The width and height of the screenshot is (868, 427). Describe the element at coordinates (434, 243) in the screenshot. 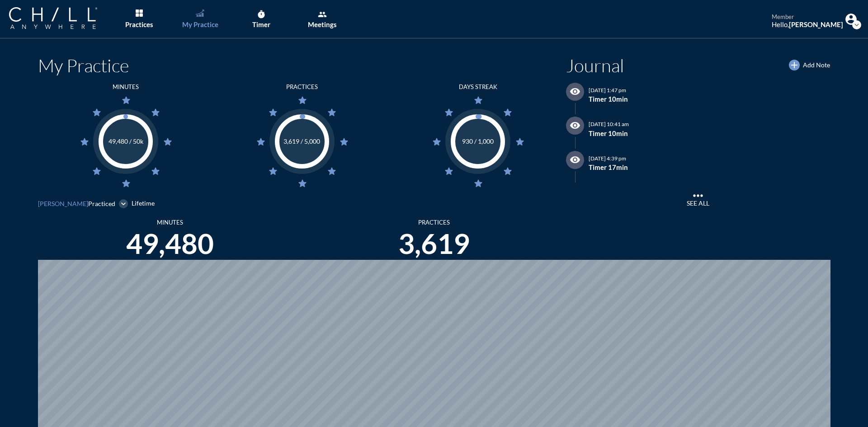

I see `div: 3,619` at that location.